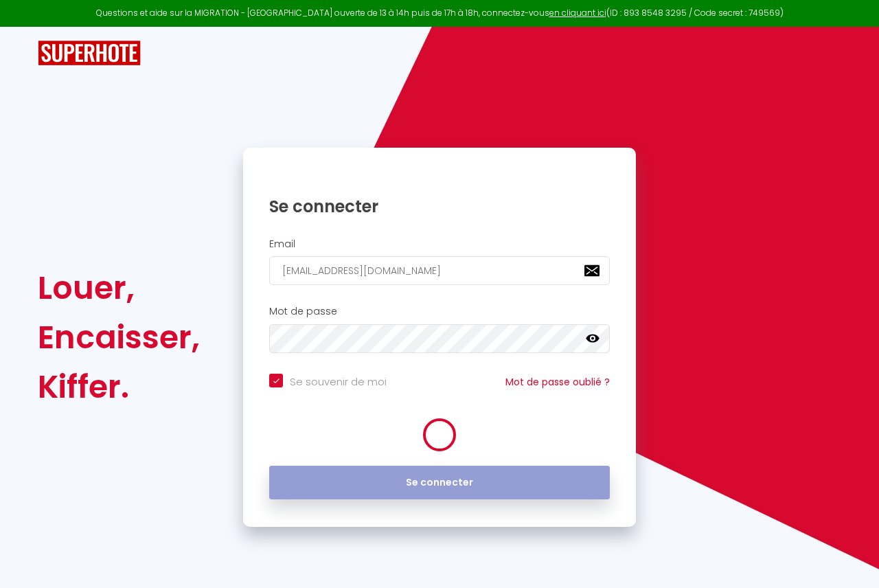  What do you see at coordinates (119, 387) in the screenshot?
I see `div: Kiffer.` at bounding box center [119, 387].